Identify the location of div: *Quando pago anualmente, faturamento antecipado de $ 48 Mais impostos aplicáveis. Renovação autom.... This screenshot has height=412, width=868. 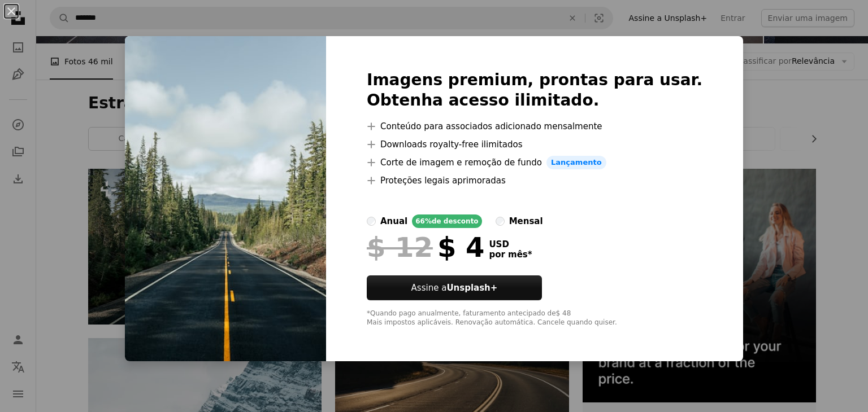
(535, 318).